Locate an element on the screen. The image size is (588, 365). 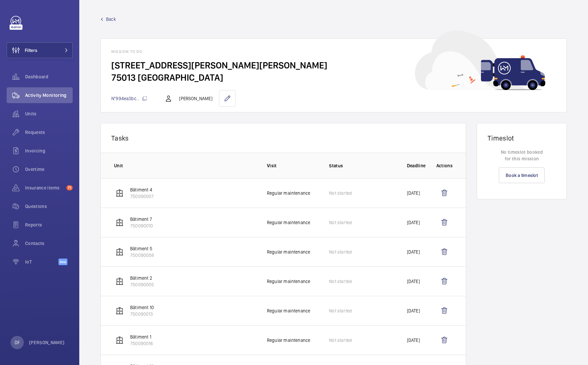
span: Requests is located at coordinates (49, 132).